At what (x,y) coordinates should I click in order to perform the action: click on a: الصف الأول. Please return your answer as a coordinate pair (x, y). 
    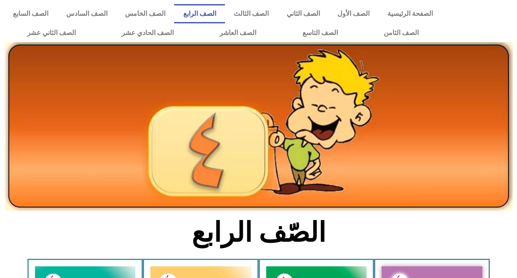
    Looking at the image, I should click on (353, 14).